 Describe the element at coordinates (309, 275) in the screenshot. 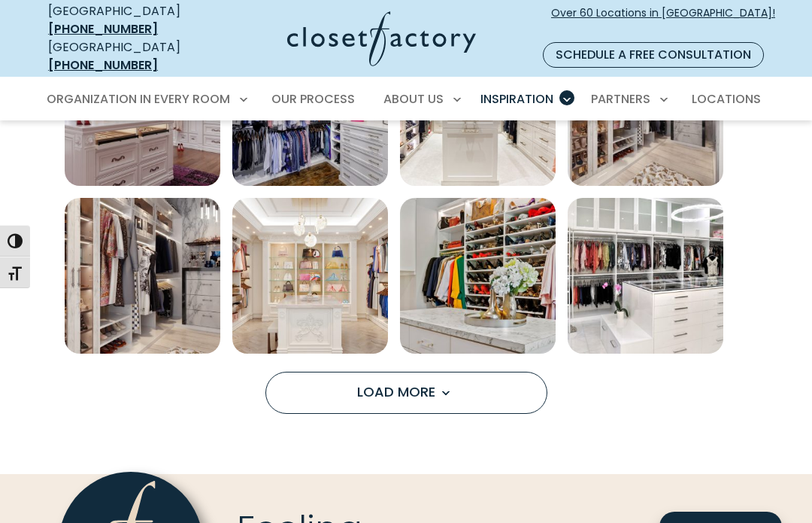

I see `img: White walk-in closet with ornate trim and crown molding, featuring glass shelving` at that location.